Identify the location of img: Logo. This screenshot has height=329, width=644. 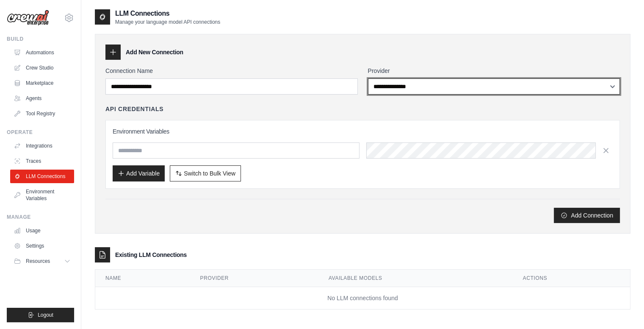
(28, 18).